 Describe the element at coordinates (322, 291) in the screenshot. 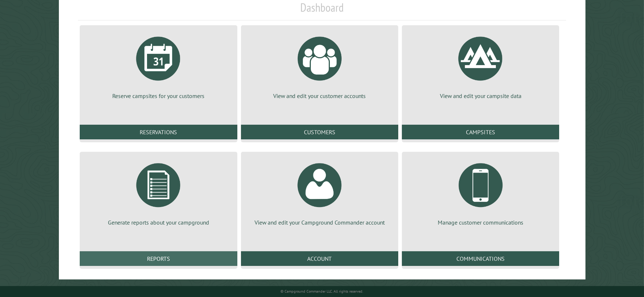

I see `small: © Campground Commander LLC. All rights reserved.` at that location.